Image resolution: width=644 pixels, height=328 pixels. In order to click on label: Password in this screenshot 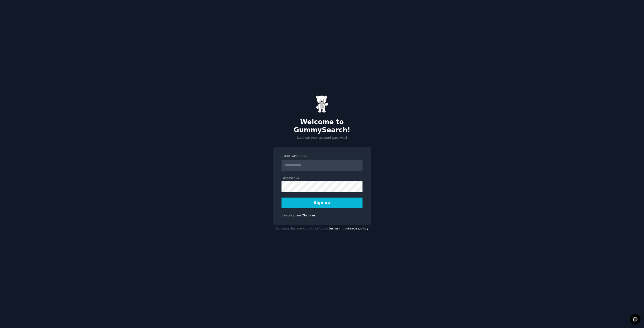, I will do `click(322, 178)`.